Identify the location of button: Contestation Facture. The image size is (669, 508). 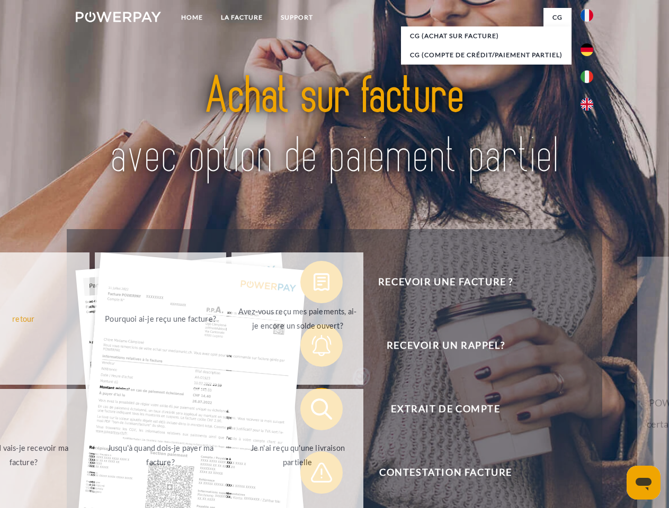
(438, 473).